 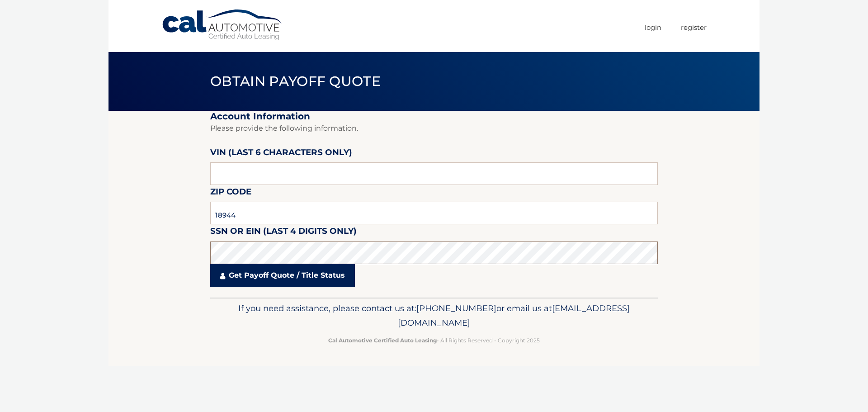 I want to click on strong: Cal Automotive Certified Auto Leasing, so click(x=383, y=340).